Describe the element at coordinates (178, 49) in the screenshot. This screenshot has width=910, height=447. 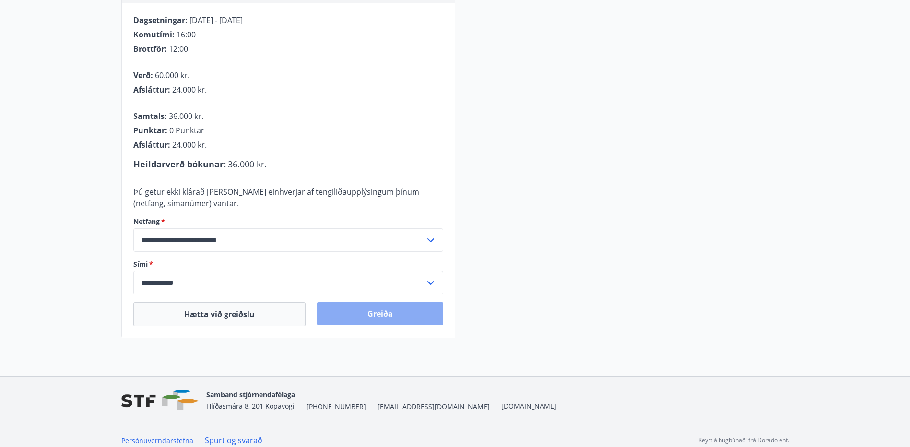
I see `span: 12:00` at that location.